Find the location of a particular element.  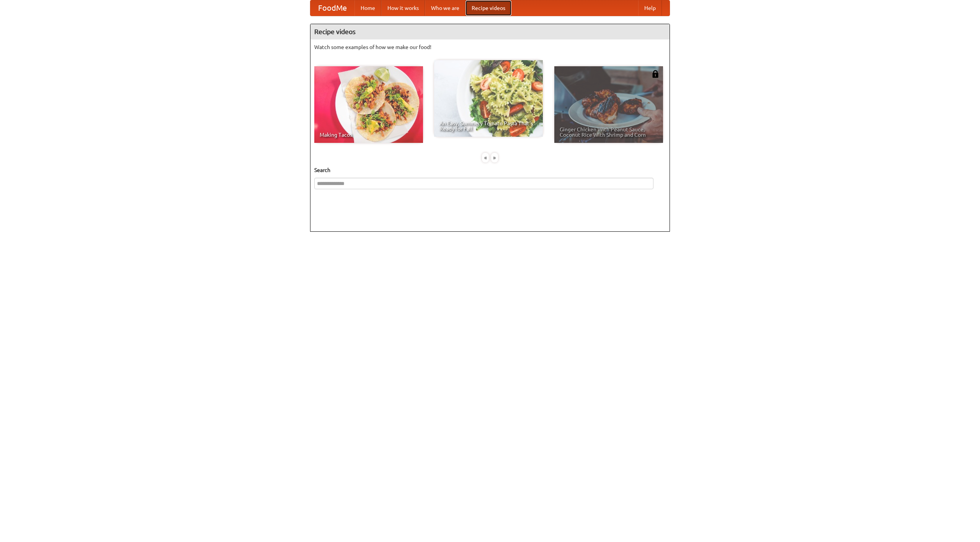

a: Making Tacos is located at coordinates (368, 104).